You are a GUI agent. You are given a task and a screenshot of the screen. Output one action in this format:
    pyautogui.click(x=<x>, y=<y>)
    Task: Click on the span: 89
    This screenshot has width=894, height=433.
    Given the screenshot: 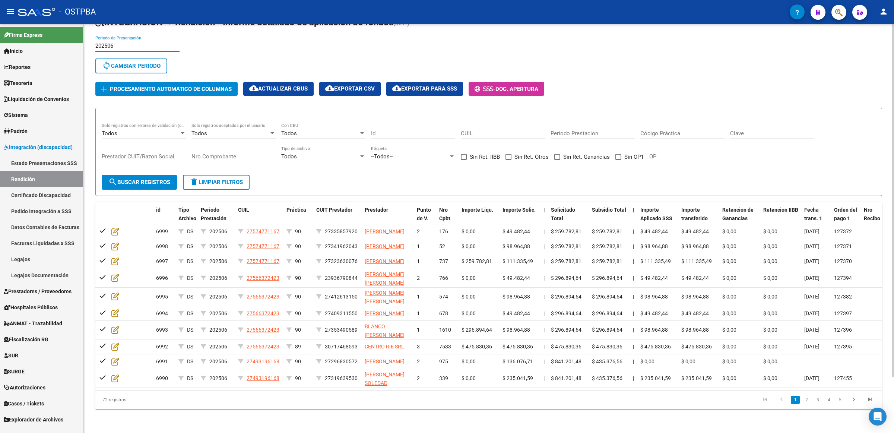 What is the action you would take?
    pyautogui.click(x=298, y=347)
    